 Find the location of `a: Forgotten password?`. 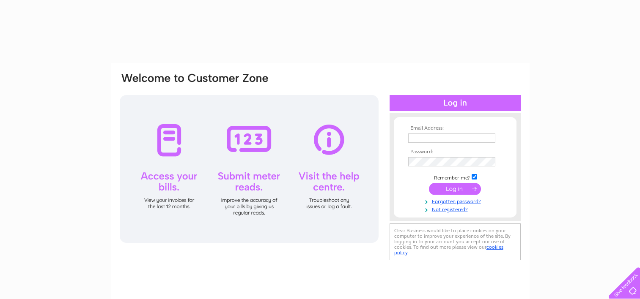

a: Forgotten password? is located at coordinates (456, 201).